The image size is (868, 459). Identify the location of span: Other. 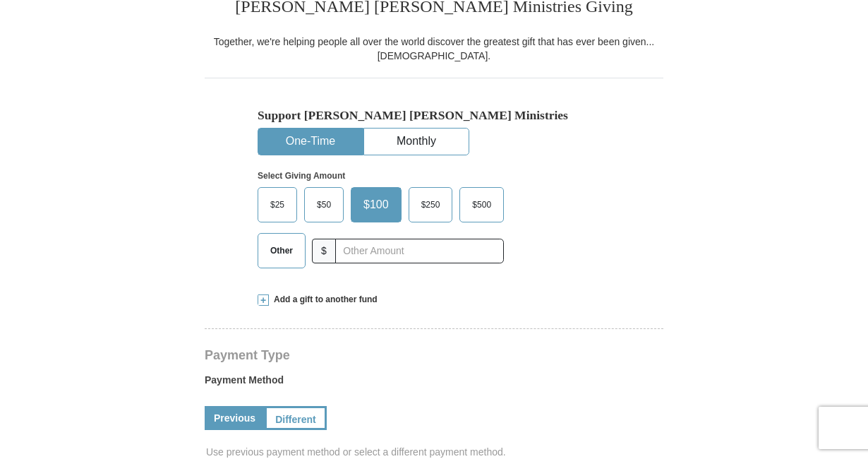
(281, 251).